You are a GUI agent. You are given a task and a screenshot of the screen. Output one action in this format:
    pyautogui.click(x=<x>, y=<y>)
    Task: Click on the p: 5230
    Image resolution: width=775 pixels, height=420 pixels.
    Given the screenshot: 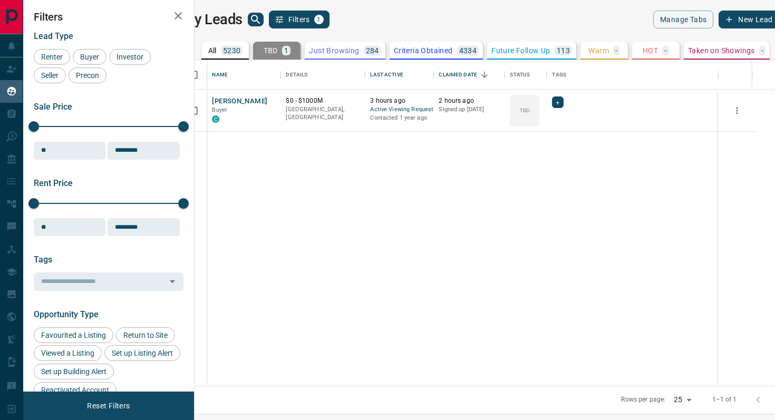 What is the action you would take?
    pyautogui.click(x=232, y=51)
    